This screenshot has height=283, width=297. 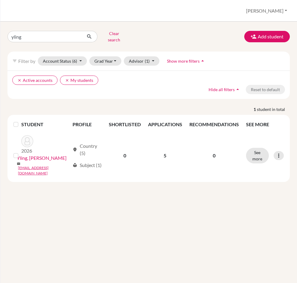 I want to click on button: clearActive accounts, so click(x=35, y=80).